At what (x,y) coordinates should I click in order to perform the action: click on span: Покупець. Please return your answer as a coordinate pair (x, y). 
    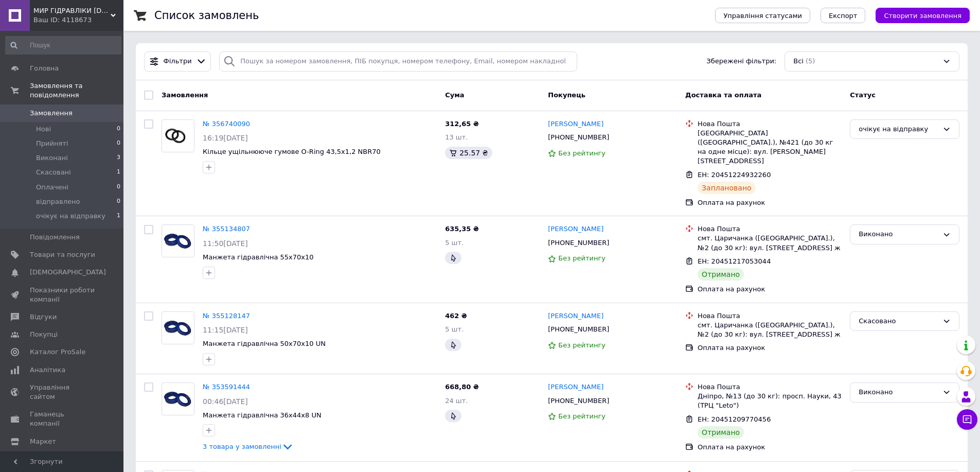
    Looking at the image, I should click on (566, 94).